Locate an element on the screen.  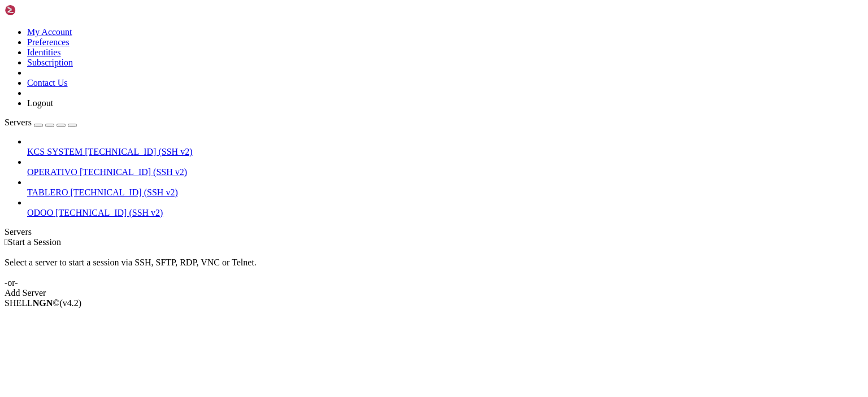
span: TABLERO is located at coordinates (47, 192).